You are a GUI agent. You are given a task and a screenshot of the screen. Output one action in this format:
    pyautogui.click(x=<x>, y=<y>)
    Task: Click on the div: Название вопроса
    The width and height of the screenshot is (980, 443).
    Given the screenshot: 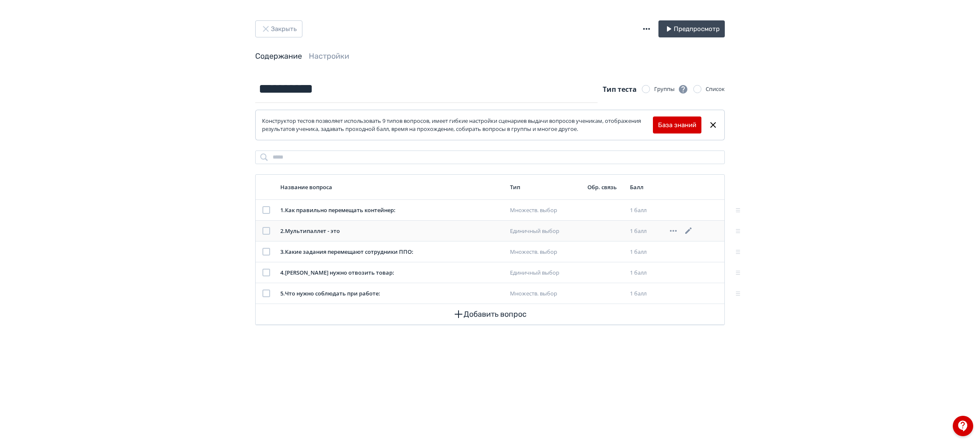 What is the action you would take?
    pyautogui.click(x=392, y=187)
    